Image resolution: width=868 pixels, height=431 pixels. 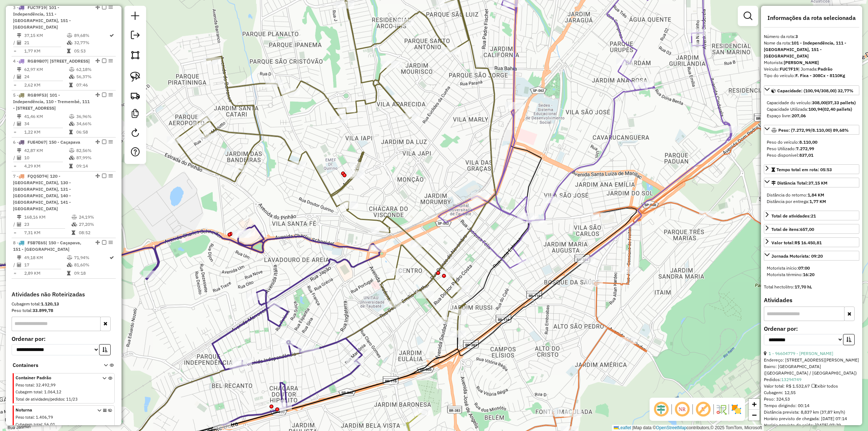 I want to click on div: Valor total:, so click(x=796, y=242).